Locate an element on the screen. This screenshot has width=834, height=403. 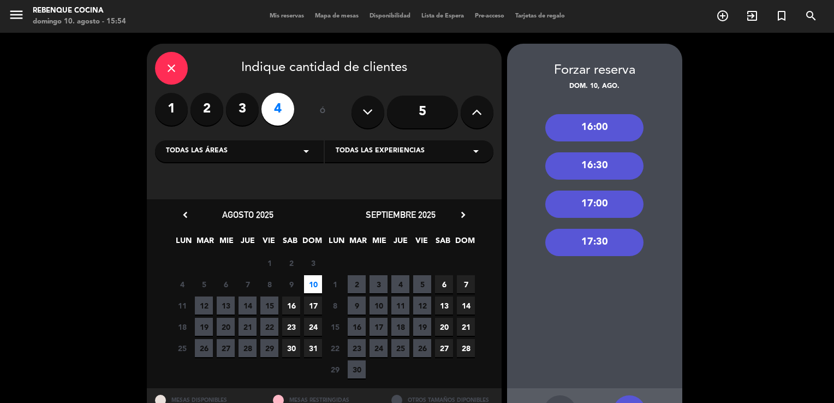
i: search is located at coordinates (811, 16).